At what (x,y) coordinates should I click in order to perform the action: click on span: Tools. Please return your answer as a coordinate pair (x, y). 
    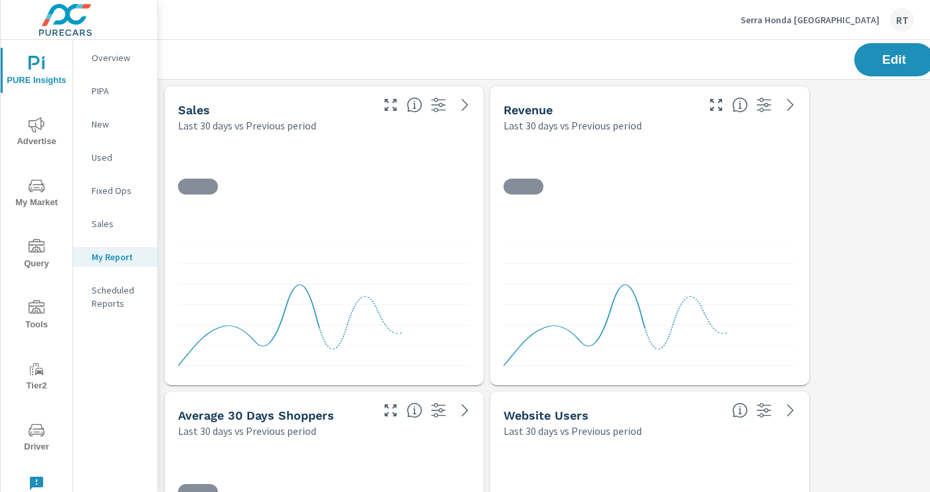
    Looking at the image, I should click on (37, 316).